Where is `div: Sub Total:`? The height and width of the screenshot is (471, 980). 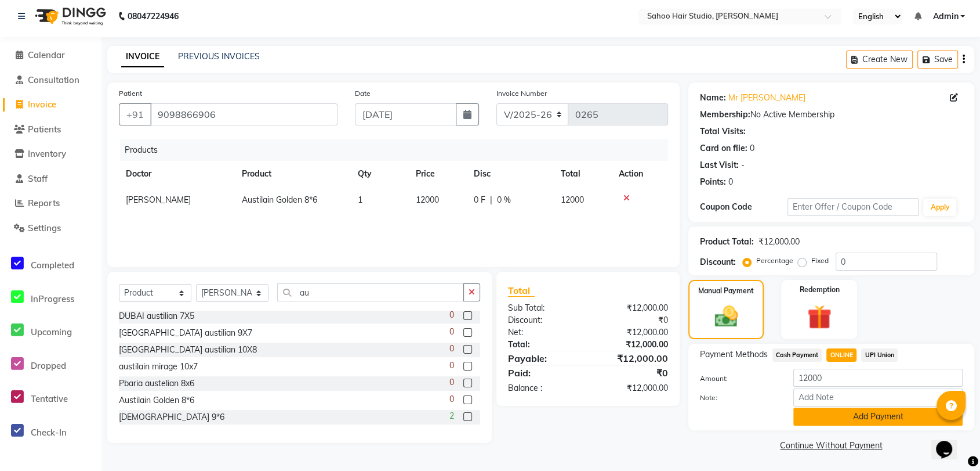
div: Sub Total: is located at coordinates (544, 307).